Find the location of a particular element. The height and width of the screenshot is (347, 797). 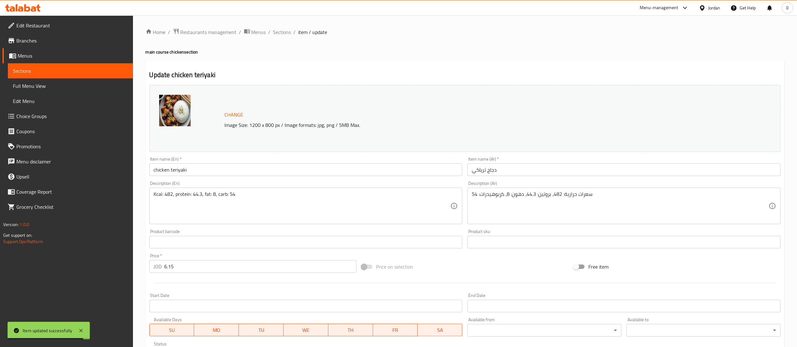

button: SU is located at coordinates (172, 330).